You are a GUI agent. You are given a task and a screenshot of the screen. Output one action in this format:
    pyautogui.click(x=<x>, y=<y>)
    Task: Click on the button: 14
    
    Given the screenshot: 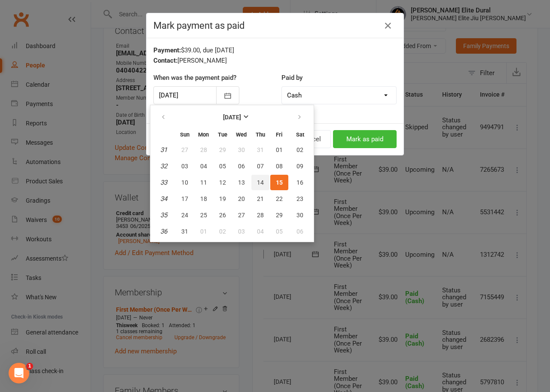 What is the action you would take?
    pyautogui.click(x=261, y=182)
    